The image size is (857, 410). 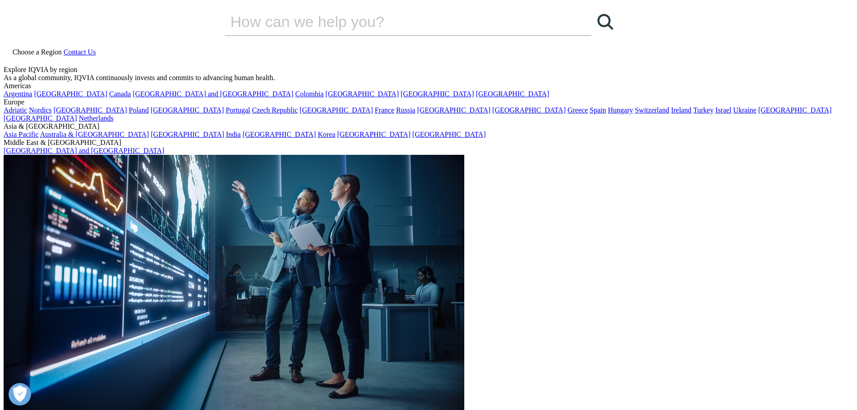 I want to click on span: Contact Us, so click(x=80, y=52).